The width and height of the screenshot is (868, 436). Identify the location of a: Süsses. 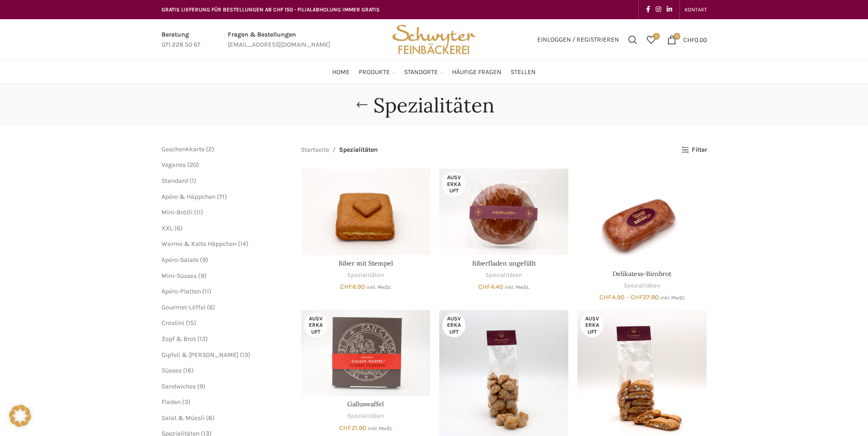
(172, 370).